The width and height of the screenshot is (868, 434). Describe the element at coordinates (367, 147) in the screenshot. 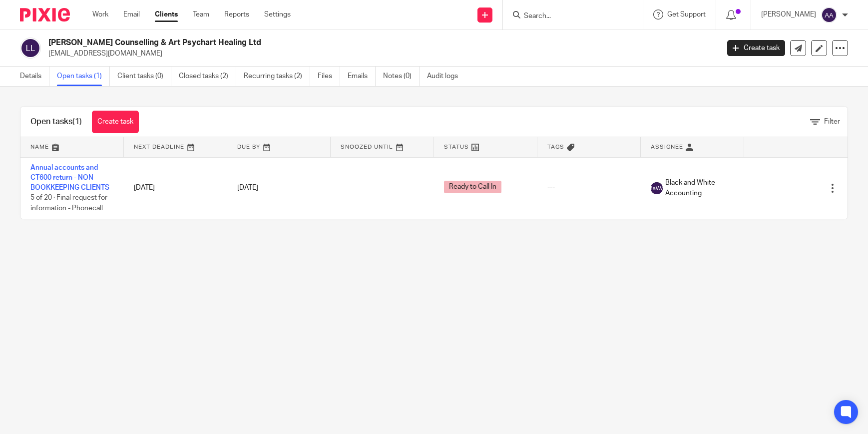

I see `span: Snoozed Until` at that location.